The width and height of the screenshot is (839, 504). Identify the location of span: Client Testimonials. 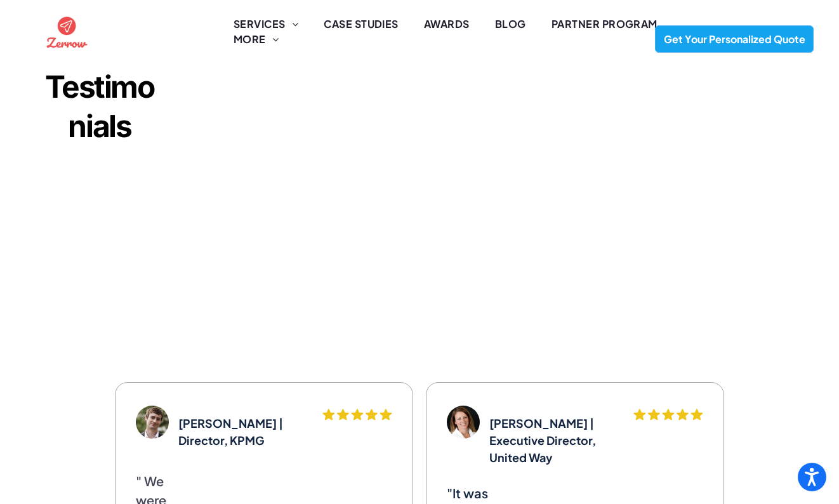
(99, 86).